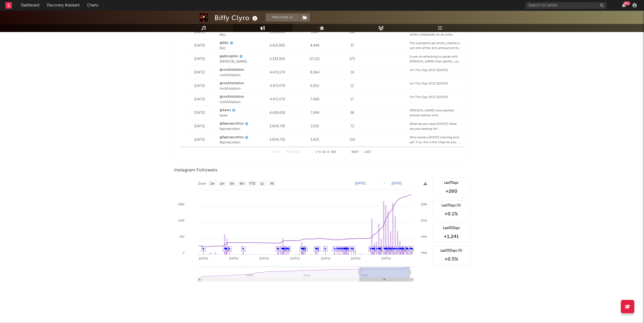 This screenshot has height=323, width=644. What do you see at coordinates (352, 140) in the screenshot?
I see `div: 119` at bounding box center [352, 140].